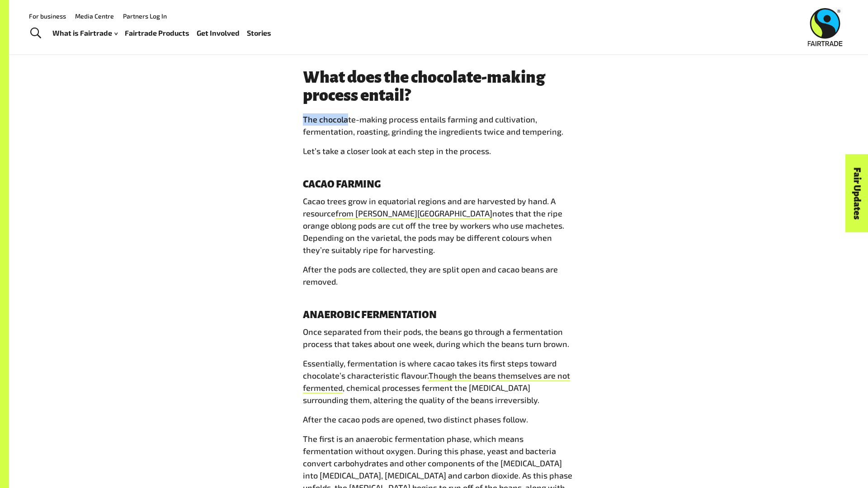  Describe the element at coordinates (825, 27) in the screenshot. I see `img: Fairtrade Australia New Zealand logo` at that location.